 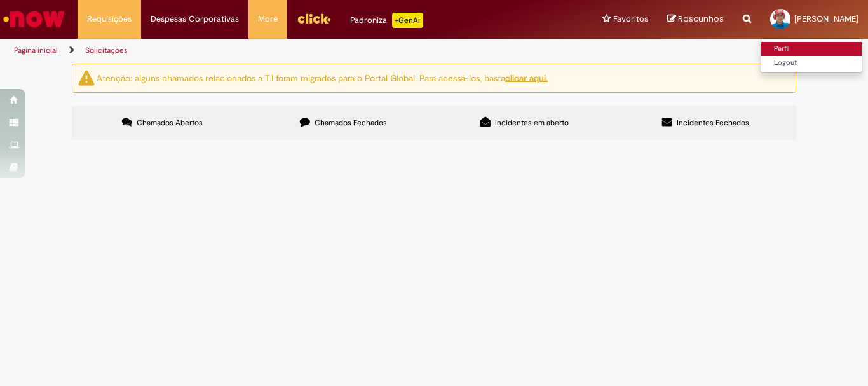 I want to click on span: Incidentes em aberto, so click(x=532, y=123).